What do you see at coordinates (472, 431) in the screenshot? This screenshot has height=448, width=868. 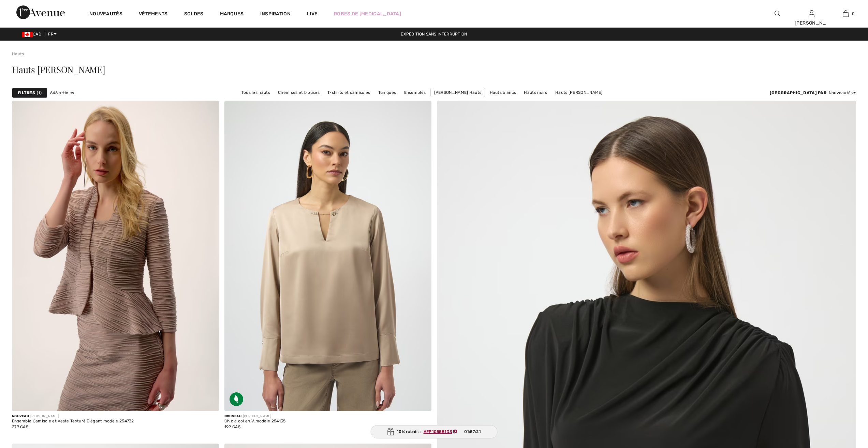 I see `span: 01:57:21` at bounding box center [472, 431].